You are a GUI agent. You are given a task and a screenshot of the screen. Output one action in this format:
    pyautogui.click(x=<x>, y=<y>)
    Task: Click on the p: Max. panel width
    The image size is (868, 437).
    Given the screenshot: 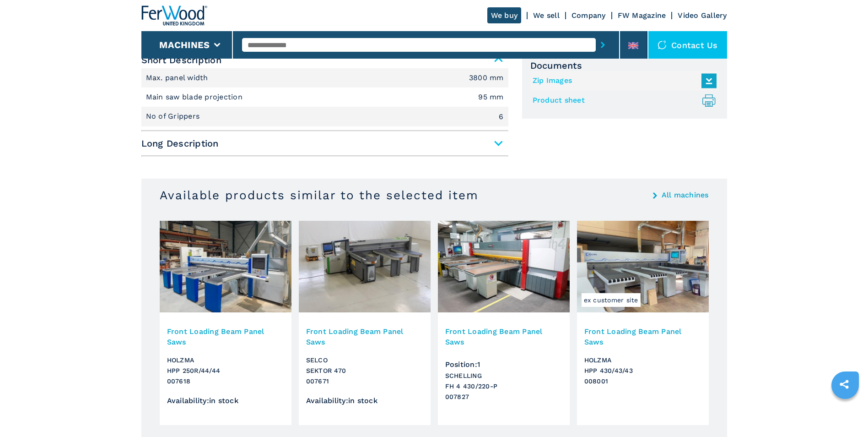 What is the action you would take?
    pyautogui.click(x=178, y=78)
    